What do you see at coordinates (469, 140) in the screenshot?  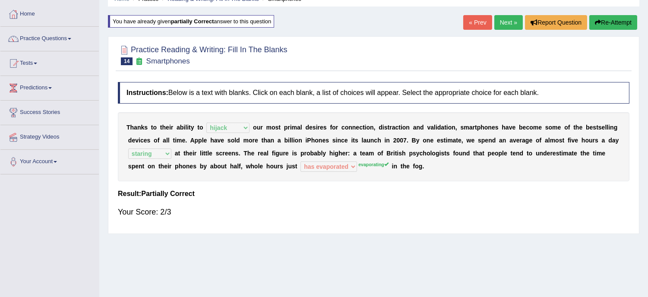 I see `b: w` at bounding box center [469, 140].